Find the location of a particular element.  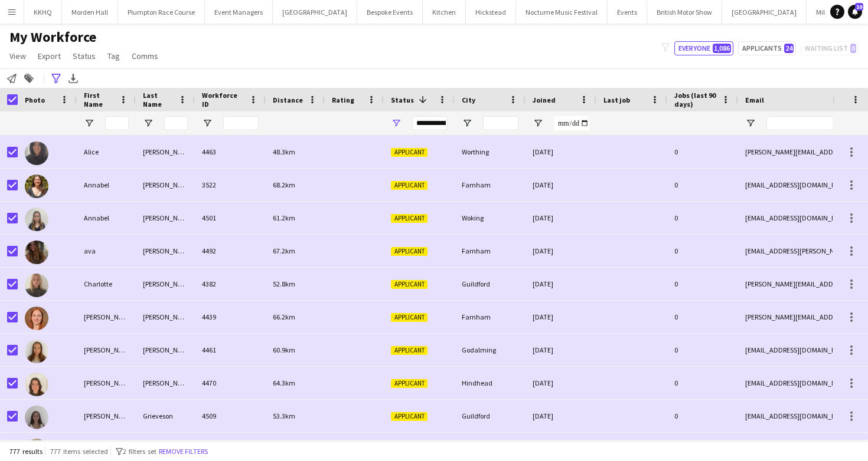

div: Woking is located at coordinates (490, 218).